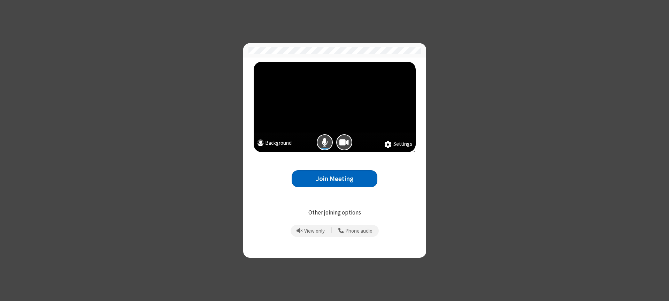  What do you see at coordinates (398, 144) in the screenshot?
I see `button: Settings` at bounding box center [398, 144].